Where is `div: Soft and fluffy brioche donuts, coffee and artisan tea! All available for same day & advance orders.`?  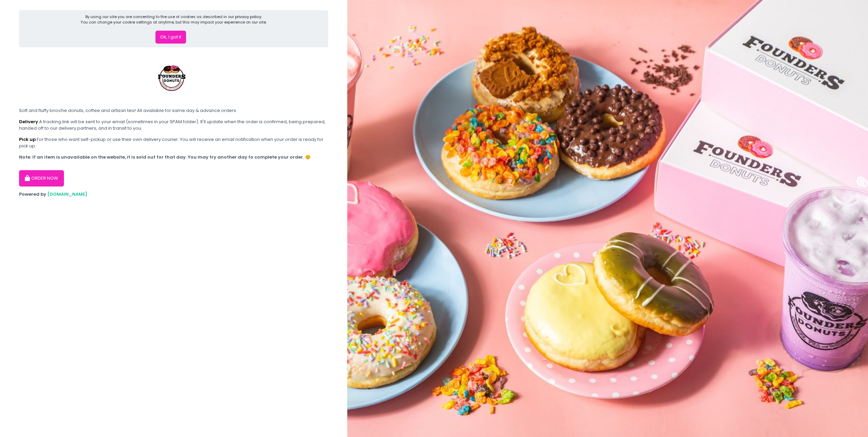
div: Soft and fluffy brioche donuts, coffee and artisan tea! All available for same day & advance orders. is located at coordinates (173, 110).